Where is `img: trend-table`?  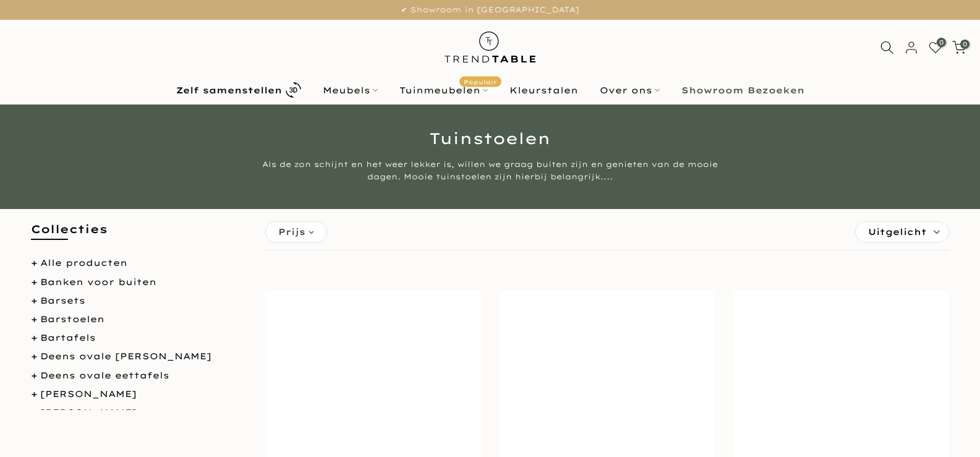 img: trend-table is located at coordinates (489, 47).